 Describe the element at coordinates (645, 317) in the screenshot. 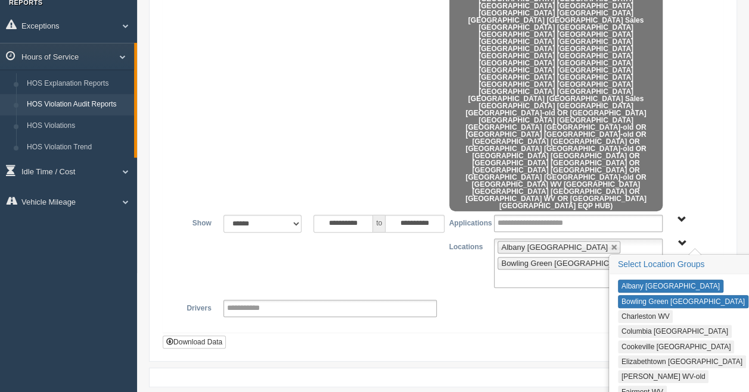

I see `button: Charleston WV` at that location.